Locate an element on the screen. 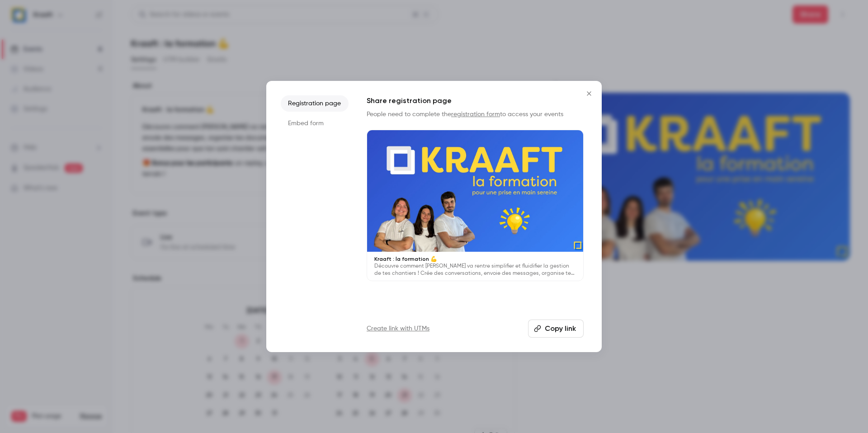 This screenshot has width=868, height=433. li: Registration page is located at coordinates (314, 103).